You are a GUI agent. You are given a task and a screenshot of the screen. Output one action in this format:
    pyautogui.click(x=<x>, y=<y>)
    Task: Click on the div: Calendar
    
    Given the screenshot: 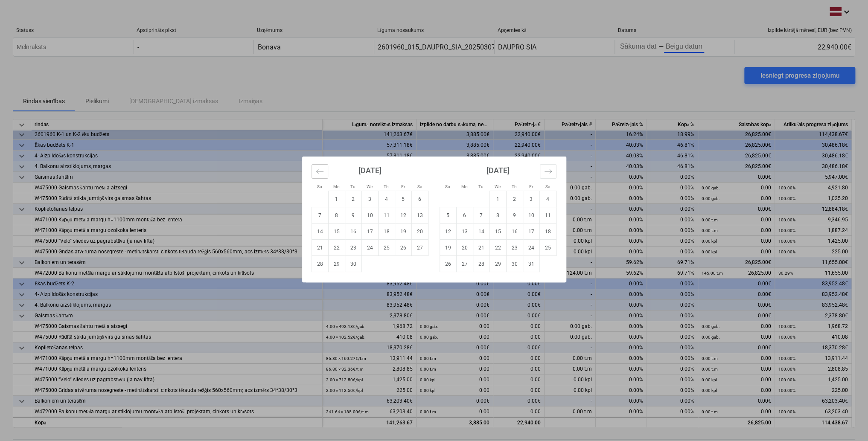 What is the action you would take?
    pyautogui.click(x=434, y=219)
    